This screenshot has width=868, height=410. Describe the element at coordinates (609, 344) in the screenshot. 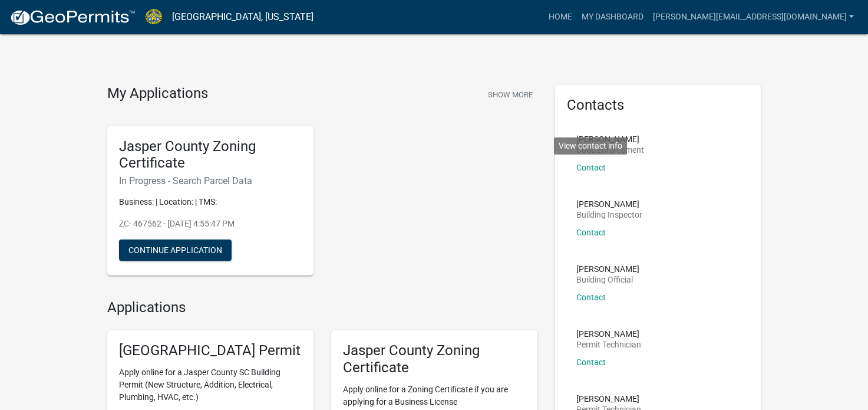

I see `p: Permit Technician` at that location.